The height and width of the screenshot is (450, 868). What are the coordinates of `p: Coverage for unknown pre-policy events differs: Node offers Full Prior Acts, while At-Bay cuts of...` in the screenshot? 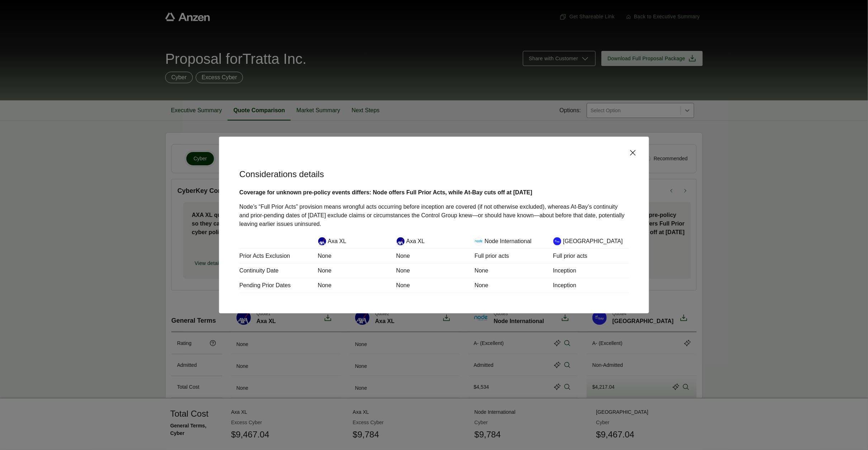 It's located at (434, 193).